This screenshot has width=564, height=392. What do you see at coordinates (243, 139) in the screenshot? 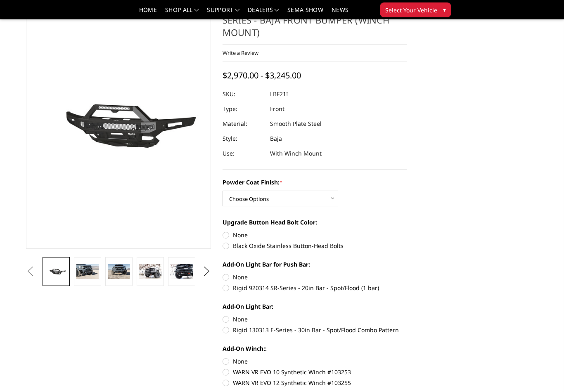
I see `dt: Style:` at bounding box center [243, 139].